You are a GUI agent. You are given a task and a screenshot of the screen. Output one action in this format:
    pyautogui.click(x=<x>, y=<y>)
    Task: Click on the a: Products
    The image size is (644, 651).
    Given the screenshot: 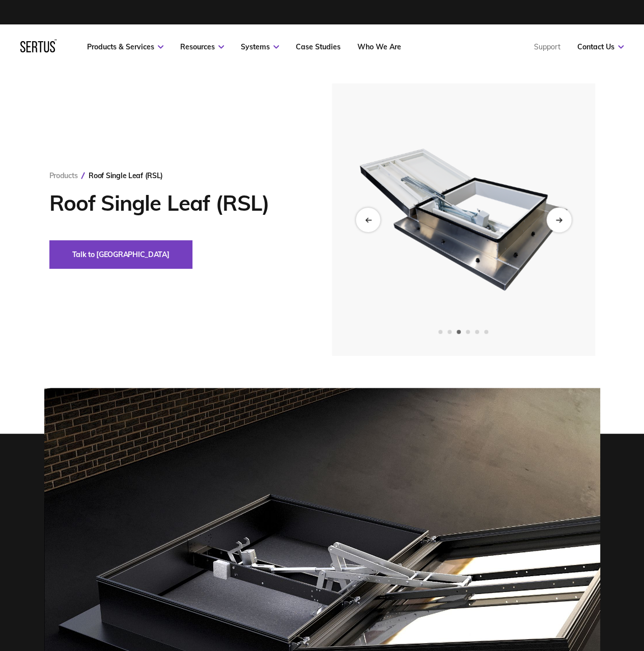 What is the action you would take?
    pyautogui.click(x=64, y=175)
    